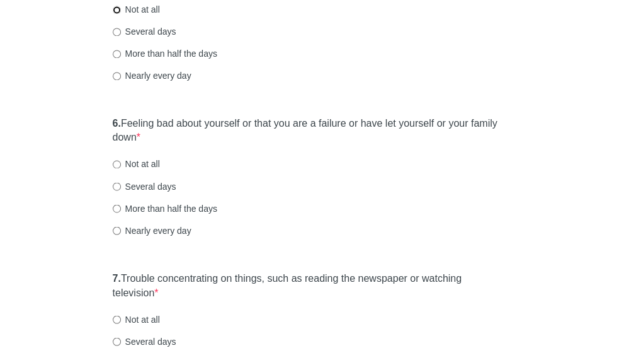 Image resolution: width=619 pixels, height=348 pixels. I want to click on strong: 7., so click(117, 277).